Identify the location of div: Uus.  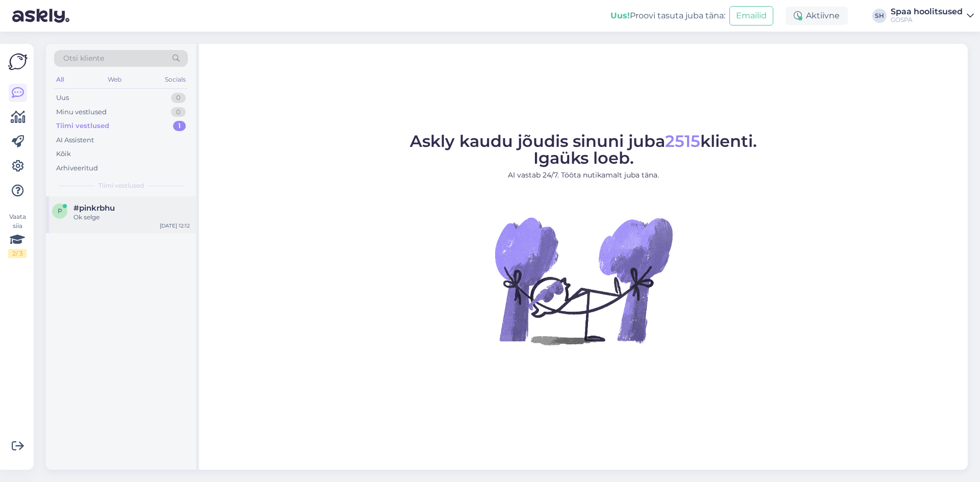
(62, 98).